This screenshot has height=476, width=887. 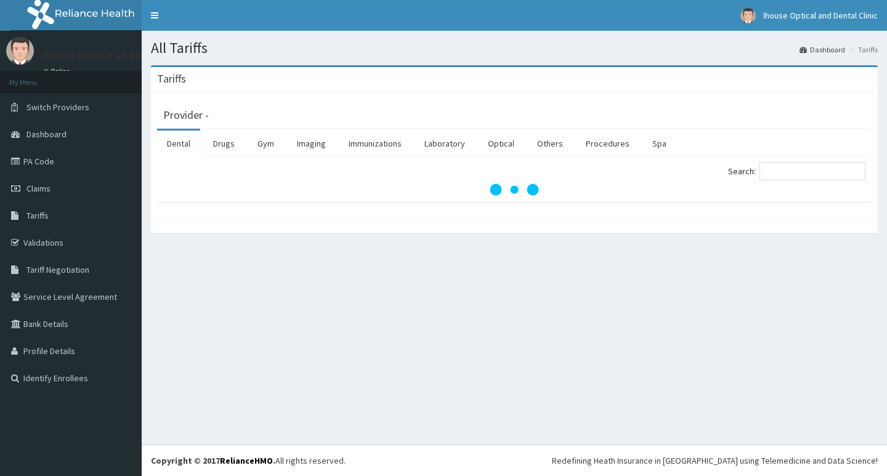 What do you see at coordinates (38, 216) in the screenshot?
I see `span: Tariffs` at bounding box center [38, 216].